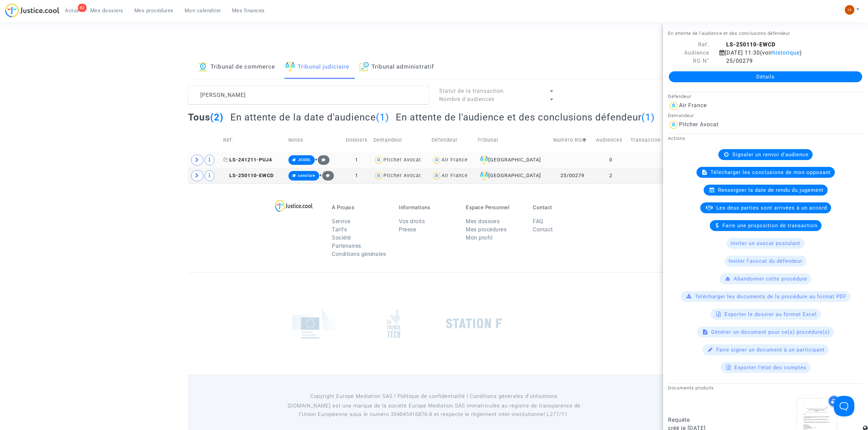 The image size is (868, 430). What do you see at coordinates (394, 323) in the screenshot?
I see `img: french_tech.png` at bounding box center [394, 323].